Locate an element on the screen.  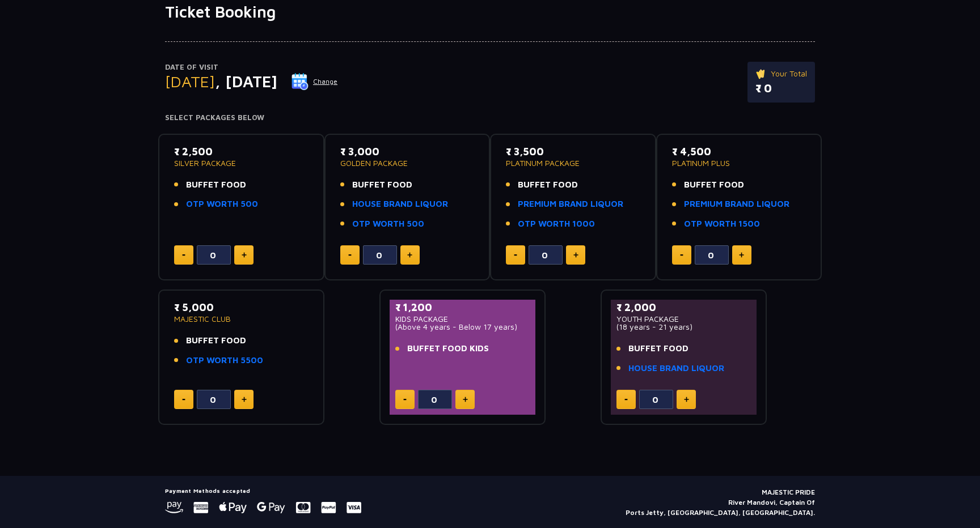
p: SILVER PACKAGE is located at coordinates (241, 163).